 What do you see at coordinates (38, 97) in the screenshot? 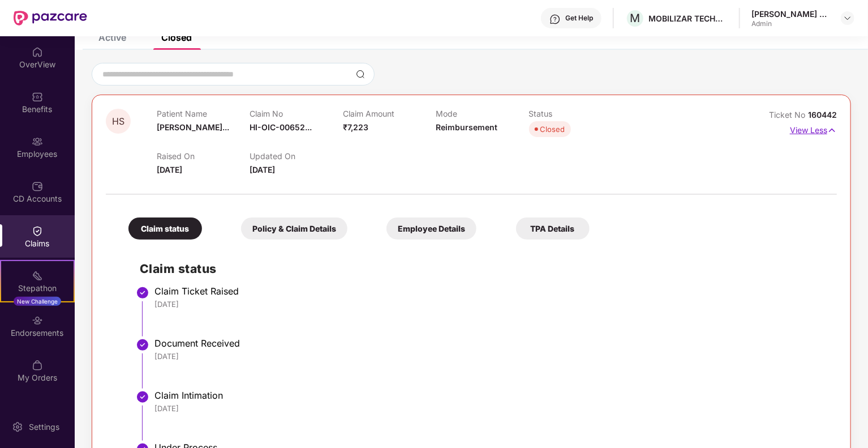
I see `img: svg+xml;base64,PHN2ZyBpZD0iQmVuZWZpdHMiIHhtbG5zPSJodHRwOi8vd3d3LnczLm9yZy8yMDAwL3N2ZyIgd2lkdGg9Ij...` at bounding box center [38, 97].